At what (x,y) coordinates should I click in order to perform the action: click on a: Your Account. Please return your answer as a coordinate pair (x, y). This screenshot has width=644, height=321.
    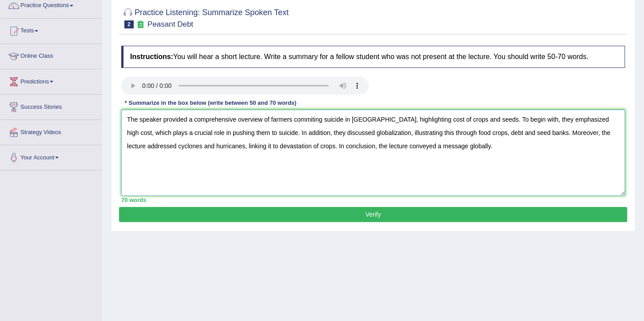
    Looking at the image, I should click on (51, 156).